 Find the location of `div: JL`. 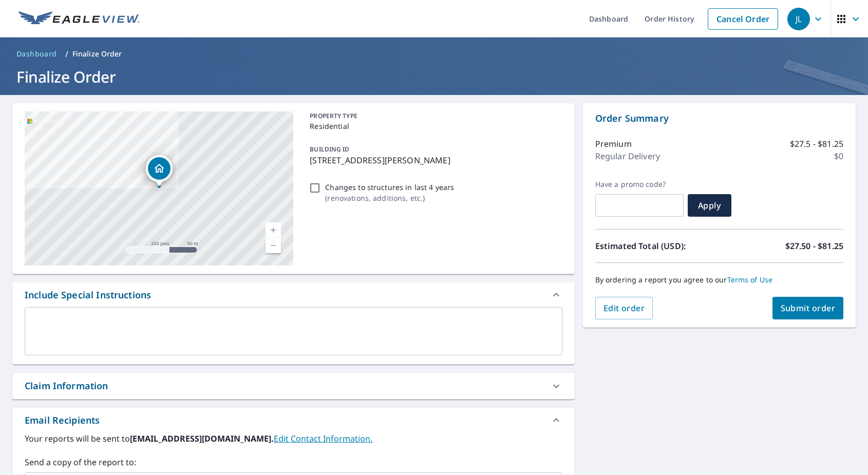

div: JL is located at coordinates (799, 19).